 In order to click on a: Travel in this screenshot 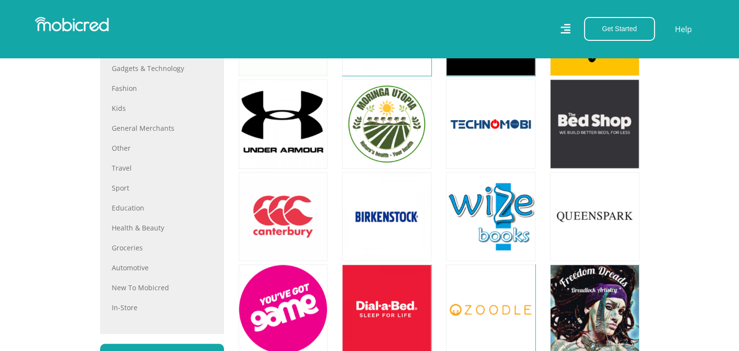, I will do `click(162, 168)`.